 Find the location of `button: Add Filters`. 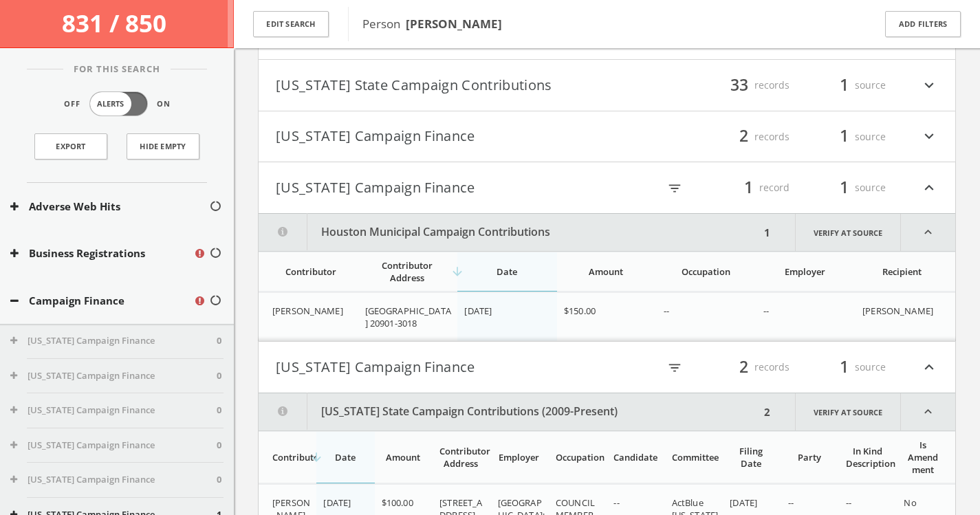

button: Add Filters is located at coordinates (924, 24).